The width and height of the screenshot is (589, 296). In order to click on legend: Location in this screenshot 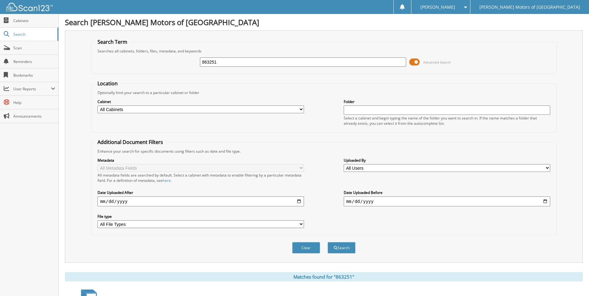, I will do `click(107, 84)`.